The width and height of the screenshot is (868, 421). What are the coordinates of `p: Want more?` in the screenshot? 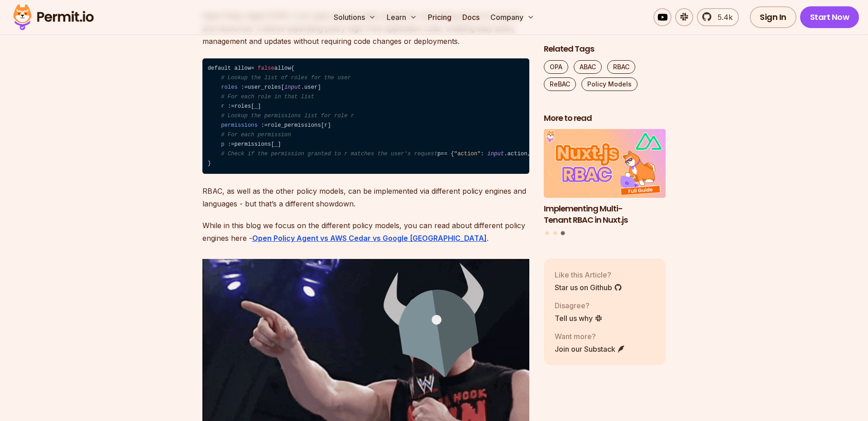 It's located at (590, 337).